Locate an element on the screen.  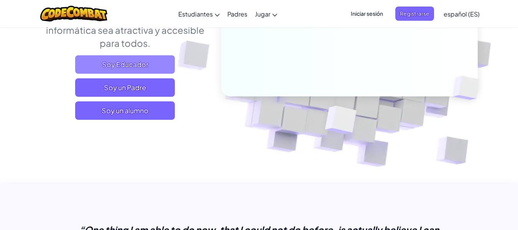
a: CodeCombat logo is located at coordinates (74, 13).